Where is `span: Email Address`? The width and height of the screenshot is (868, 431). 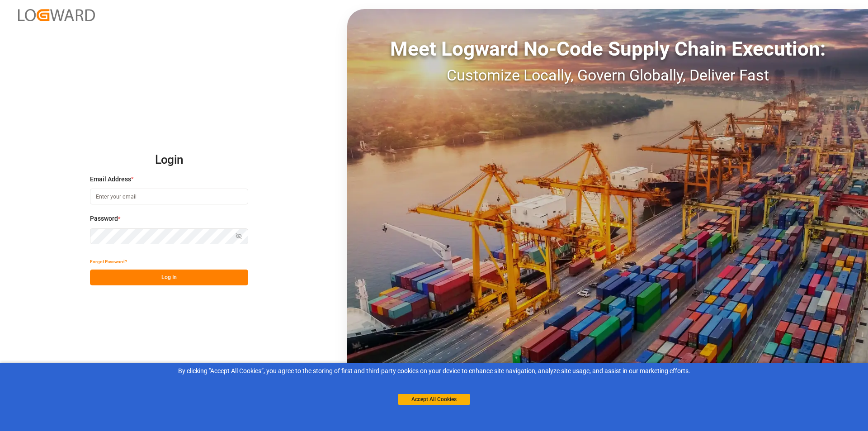
span: Email Address is located at coordinates (111, 179).